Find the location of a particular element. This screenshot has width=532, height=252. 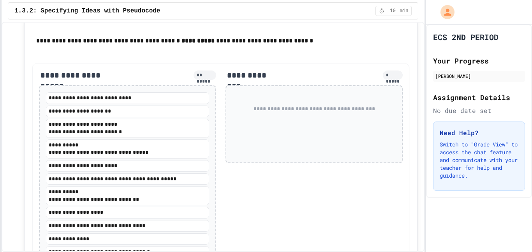

h2: Your Progress is located at coordinates (479, 61).